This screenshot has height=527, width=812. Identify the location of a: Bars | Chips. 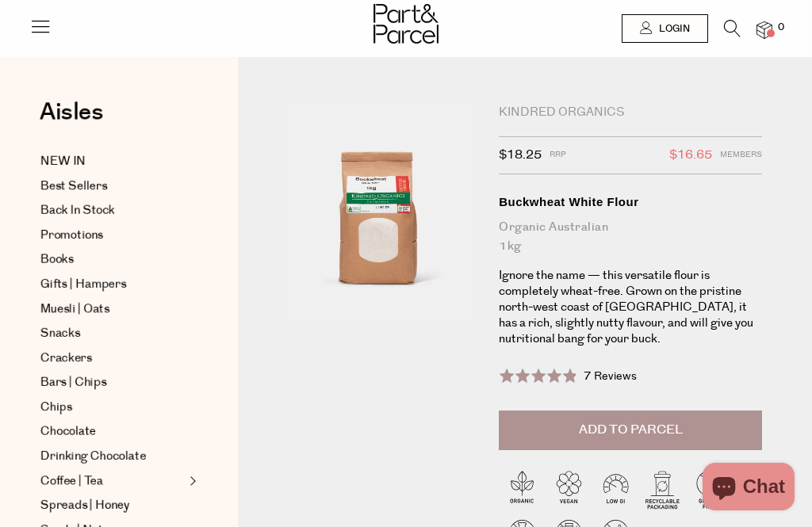
(113, 383).